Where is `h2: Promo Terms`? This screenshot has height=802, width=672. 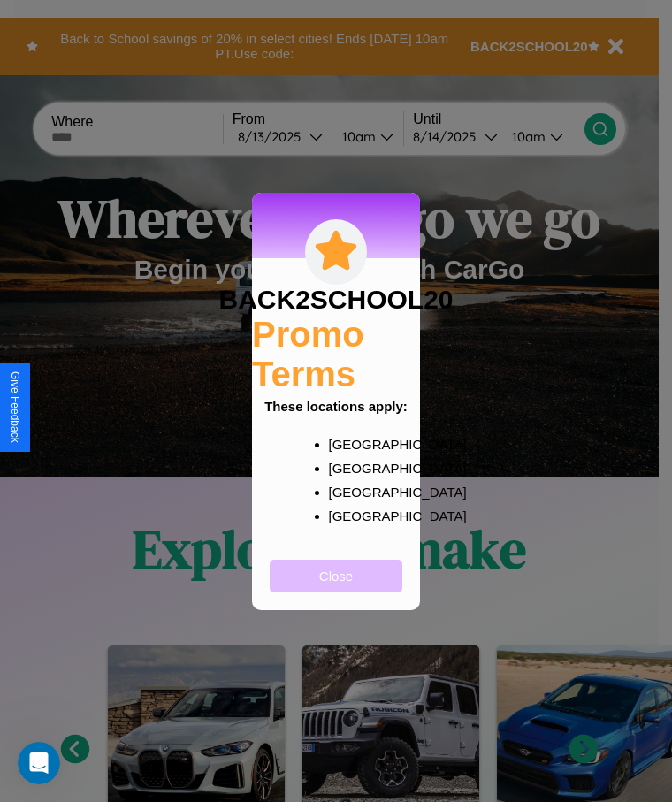
h2: Promo Terms is located at coordinates (336, 354).